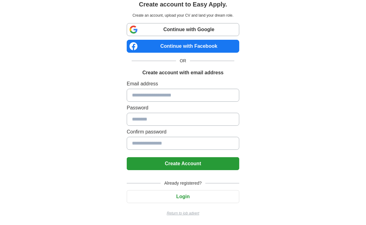 The height and width of the screenshot is (225, 366). I want to click on label: Email address, so click(183, 84).